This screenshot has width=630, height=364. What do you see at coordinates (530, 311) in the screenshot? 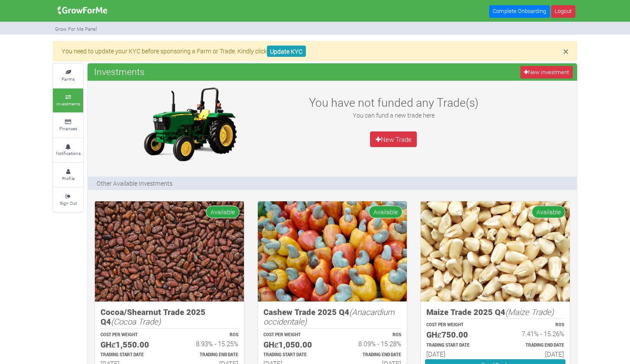
I see `i: (Maize Trade)` at bounding box center [530, 311].